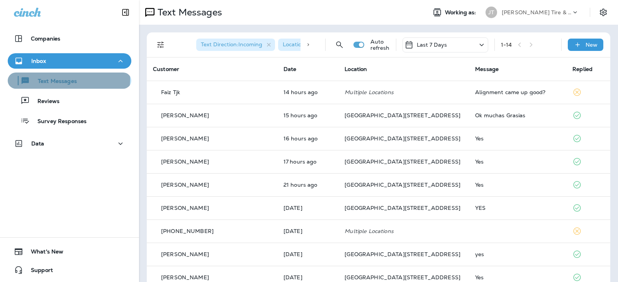  What do you see at coordinates (308, 162) in the screenshot?
I see `p: Oct 13, 2025 02:07 PM` at bounding box center [308, 162].